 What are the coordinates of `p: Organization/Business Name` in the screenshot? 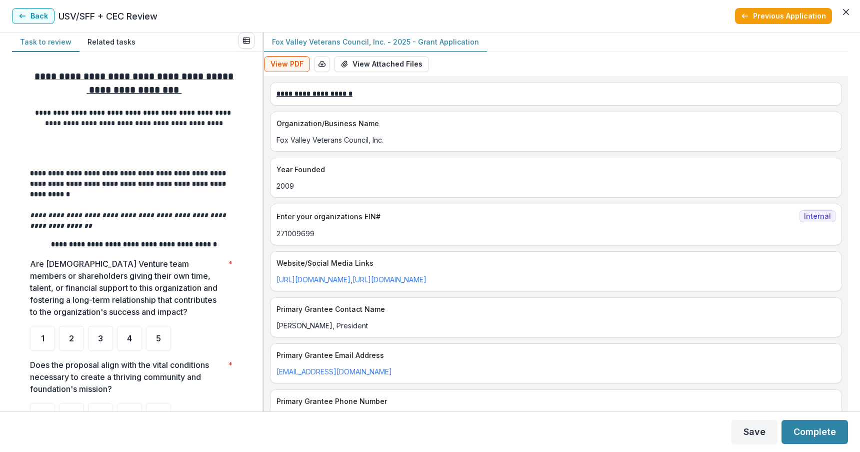 It's located at (554, 123).